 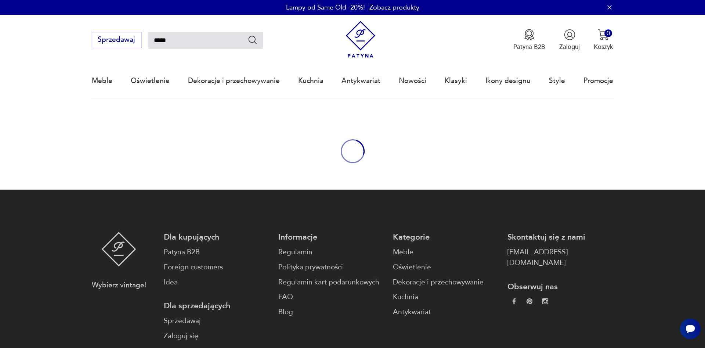 What do you see at coordinates (331, 312) in the screenshot?
I see `a: Blog` at bounding box center [331, 312].